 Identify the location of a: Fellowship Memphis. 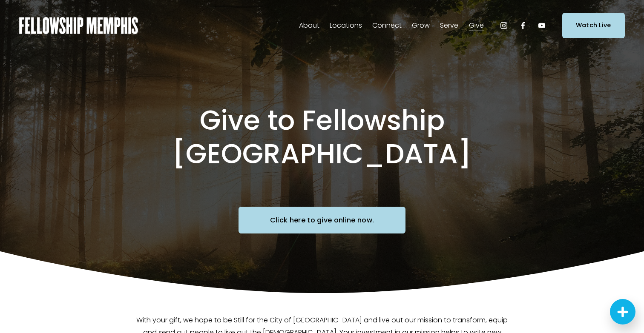
(78, 26).